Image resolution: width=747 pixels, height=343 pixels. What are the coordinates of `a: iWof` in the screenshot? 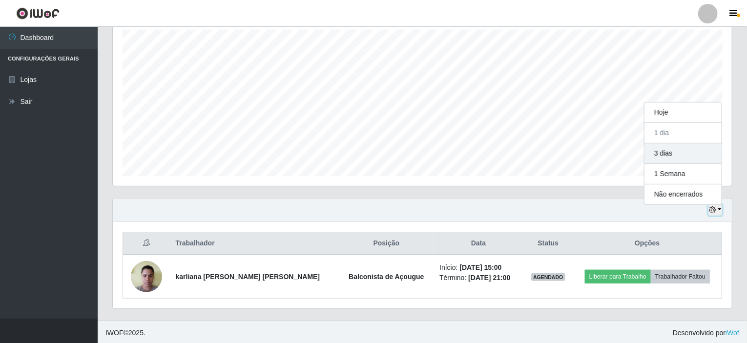 It's located at (733, 333).